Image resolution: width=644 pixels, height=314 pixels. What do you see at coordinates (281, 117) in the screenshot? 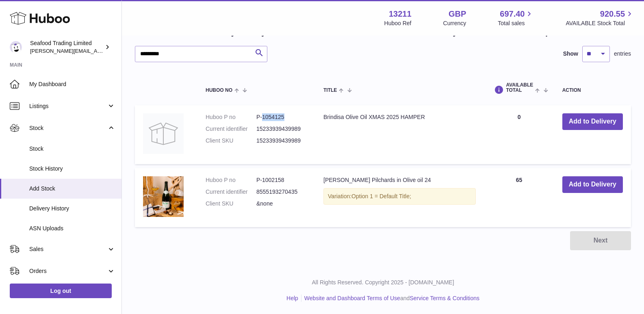
I see `dd: P-1054125` at bounding box center [281, 117].